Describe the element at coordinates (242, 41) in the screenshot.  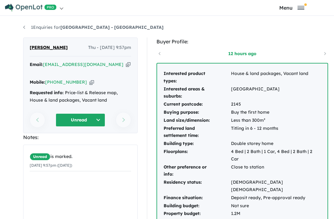
I see `div: Buyer Profile:` at that location.